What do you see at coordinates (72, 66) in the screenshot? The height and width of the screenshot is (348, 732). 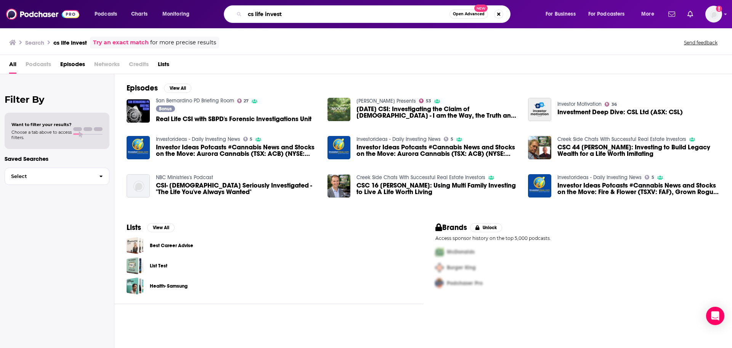 I see `a: Episodes` at bounding box center [72, 66].